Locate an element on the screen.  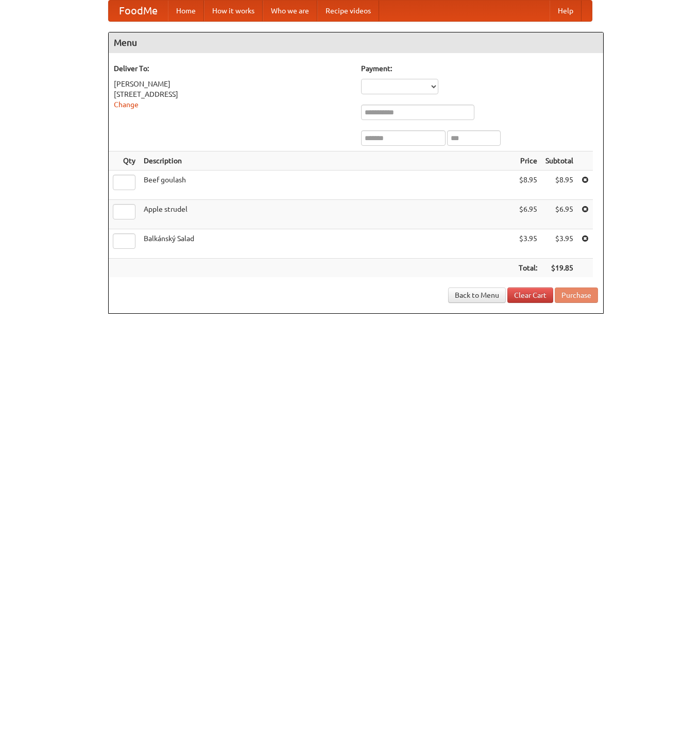
th: Price is located at coordinates (528, 161).